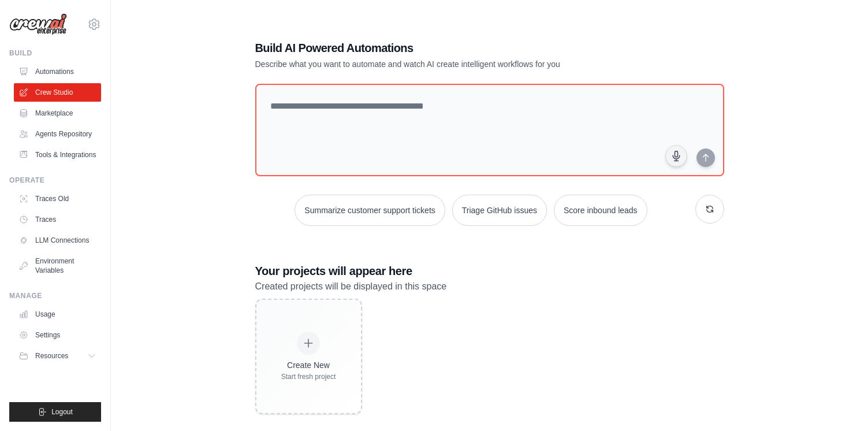 This screenshot has width=868, height=431. Describe the element at coordinates (450, 48) in the screenshot. I see `h1: Build AI Powered Automations` at that location.